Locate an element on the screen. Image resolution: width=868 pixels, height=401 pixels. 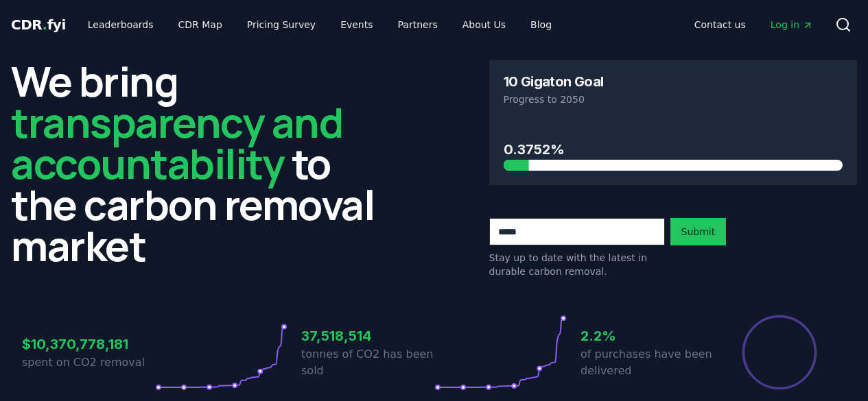
a: Blog is located at coordinates (541, 24).